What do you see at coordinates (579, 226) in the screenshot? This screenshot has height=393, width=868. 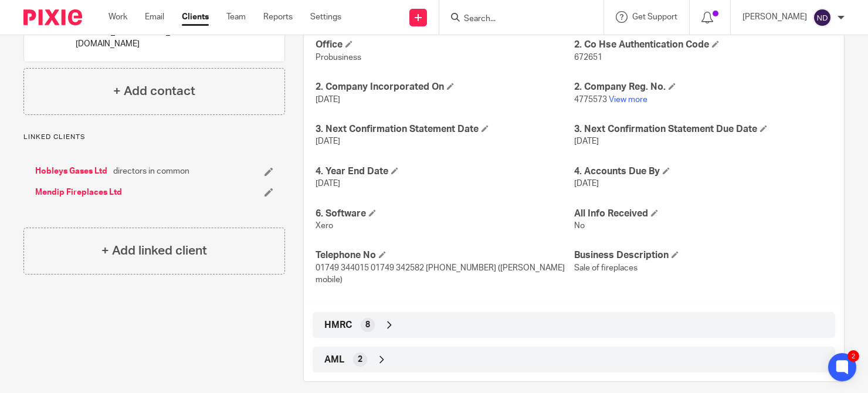 I see `span: No` at bounding box center [579, 226].